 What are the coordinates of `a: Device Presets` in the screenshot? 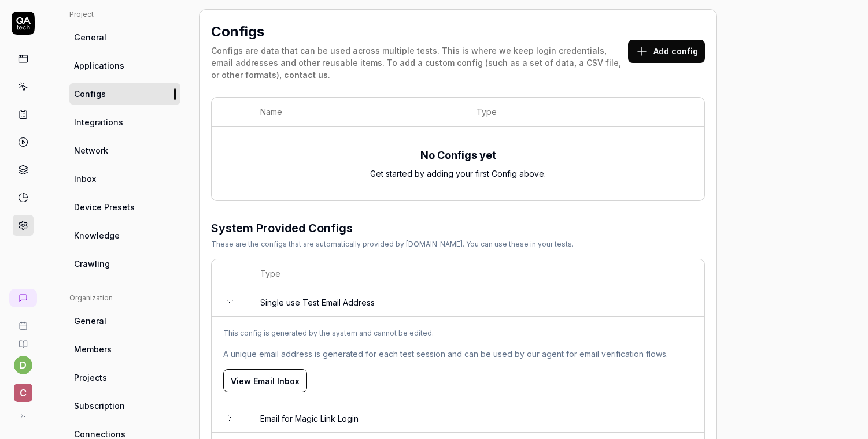 It's located at (125, 207).